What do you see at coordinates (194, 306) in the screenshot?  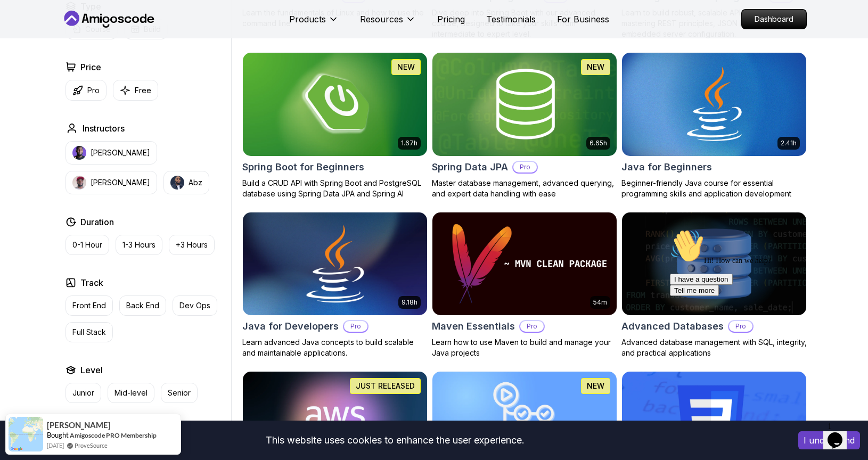 I see `button: Dev Ops` at bounding box center [194, 306].